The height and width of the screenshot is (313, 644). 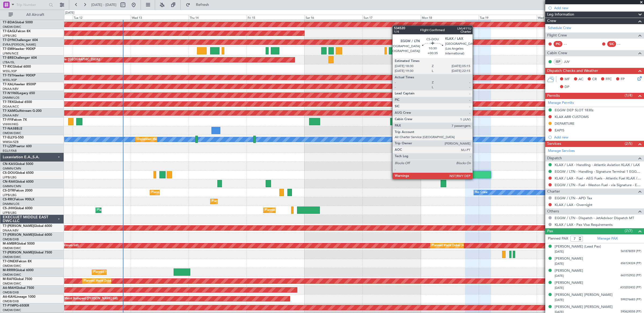 I want to click on span: T7-XAM, so click(x=9, y=111).